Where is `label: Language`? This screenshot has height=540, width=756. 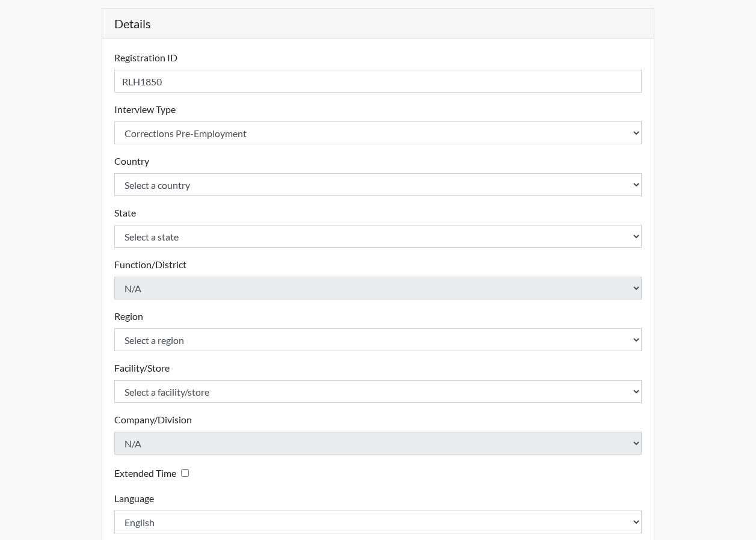
label: Language is located at coordinates (135, 499).